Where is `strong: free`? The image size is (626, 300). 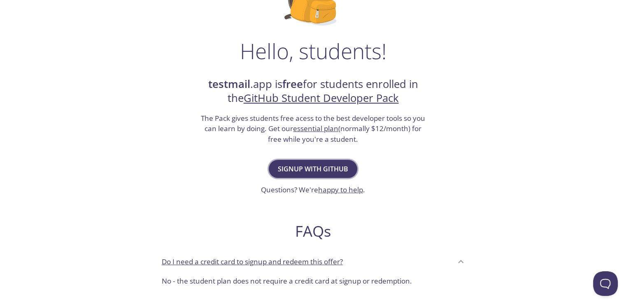
strong: free is located at coordinates (293, 84).